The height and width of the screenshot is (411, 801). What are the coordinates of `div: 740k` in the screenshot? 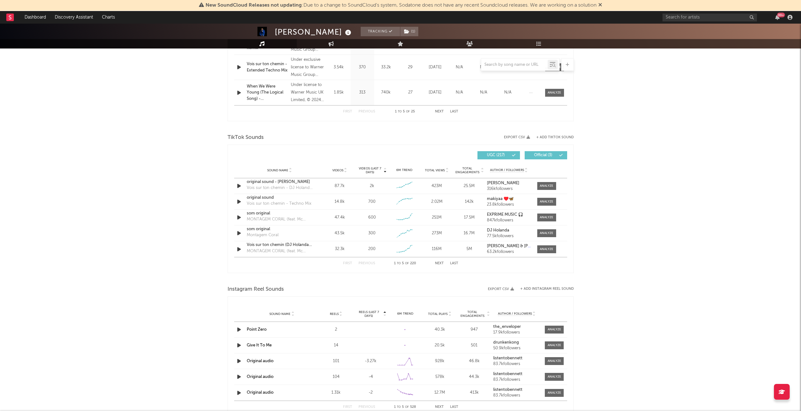 It's located at (386, 93).